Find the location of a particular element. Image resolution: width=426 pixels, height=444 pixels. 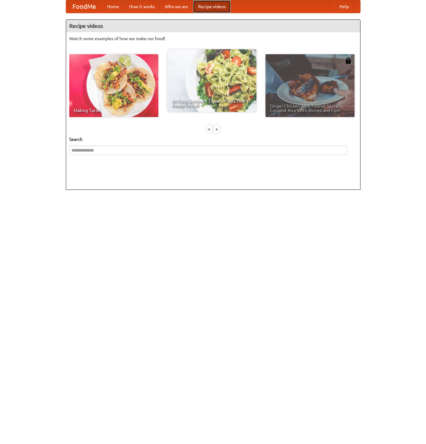

a: Home is located at coordinates (113, 7).